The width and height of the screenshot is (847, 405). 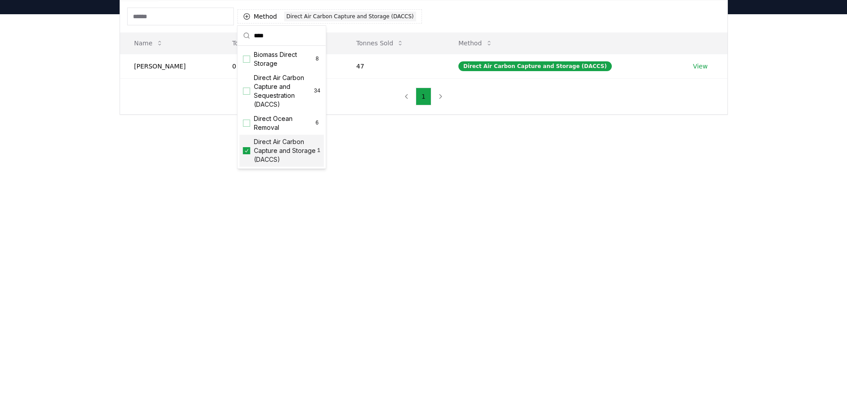 What do you see at coordinates (285, 151) in the screenshot?
I see `span: Direct Air Carbon Capture and Storage (DACCS)` at bounding box center [285, 151].